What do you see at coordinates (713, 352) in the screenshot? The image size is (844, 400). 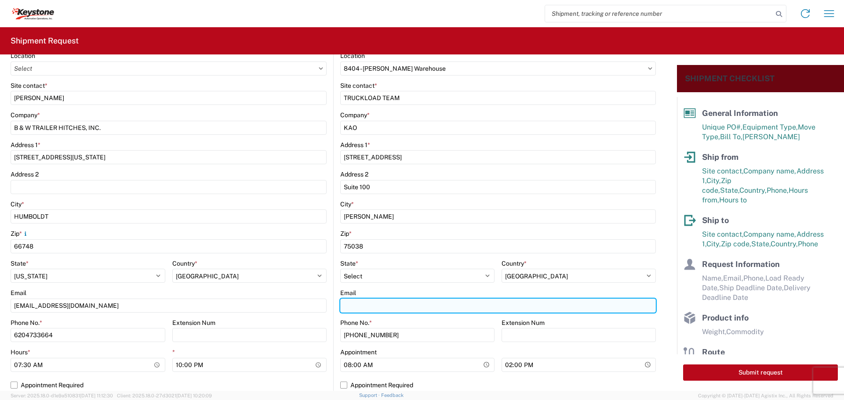 I see `span: Route` at bounding box center [713, 352].